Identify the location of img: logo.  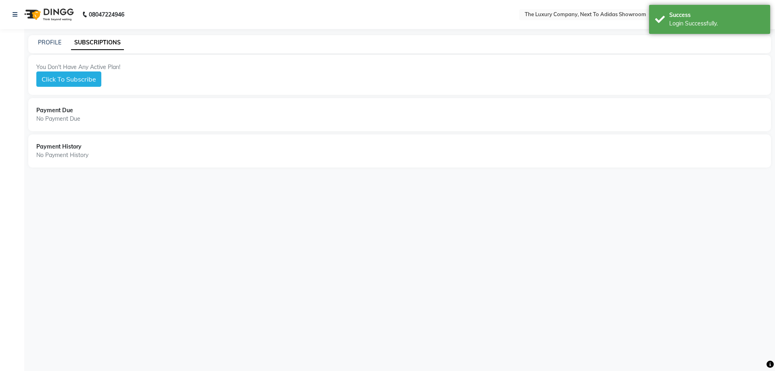
(48, 15).